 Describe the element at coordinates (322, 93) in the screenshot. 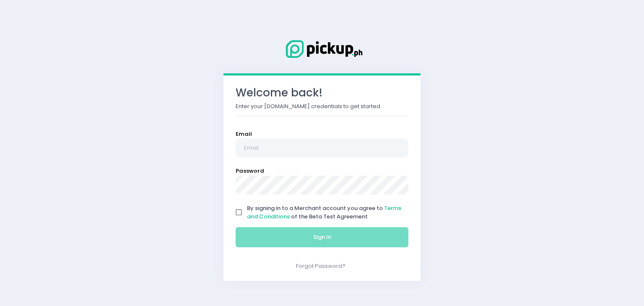

I see `h3: Welcome back!` at that location.